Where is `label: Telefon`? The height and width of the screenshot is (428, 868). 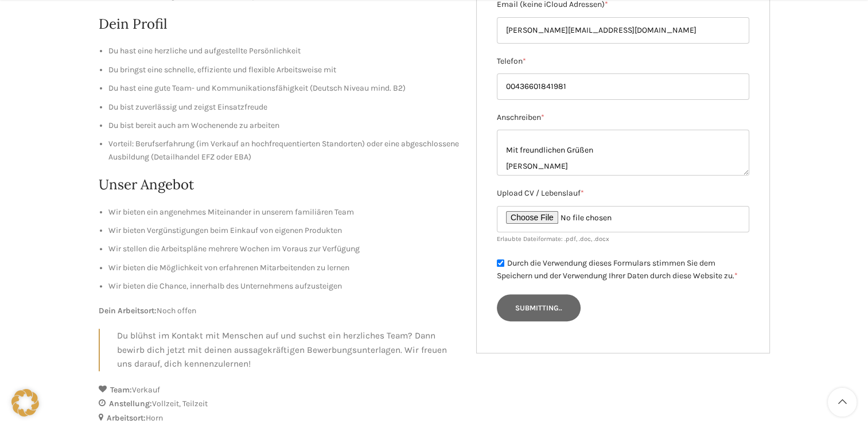 label: Telefon is located at coordinates (623, 62).